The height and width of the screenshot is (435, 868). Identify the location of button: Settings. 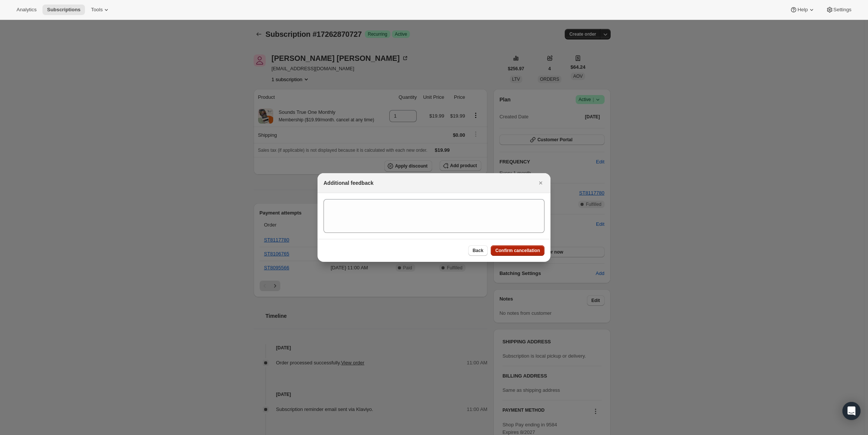
(838, 10).